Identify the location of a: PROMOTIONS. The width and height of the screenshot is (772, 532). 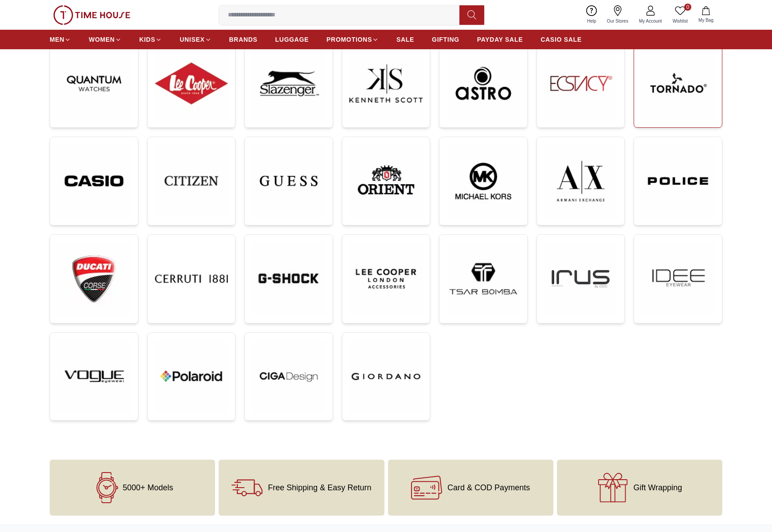
(353, 39).